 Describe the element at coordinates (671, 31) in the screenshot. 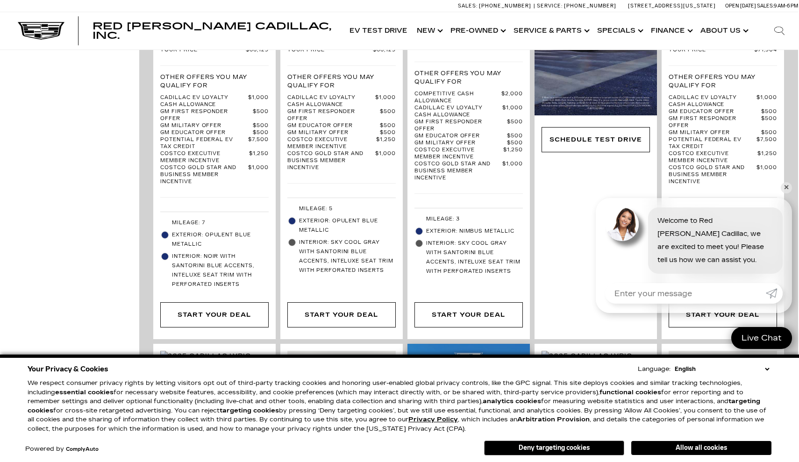

I see `a: Finance` at that location.